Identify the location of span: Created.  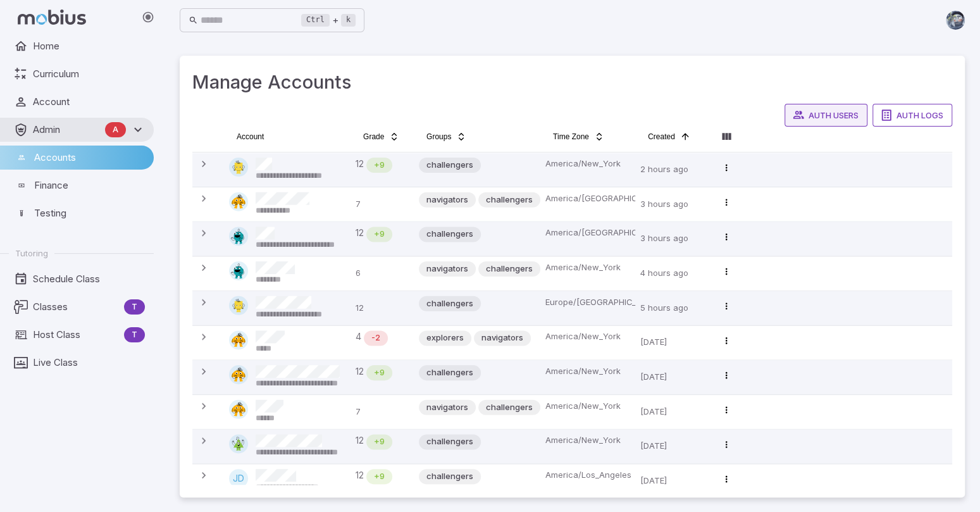
(661, 136).